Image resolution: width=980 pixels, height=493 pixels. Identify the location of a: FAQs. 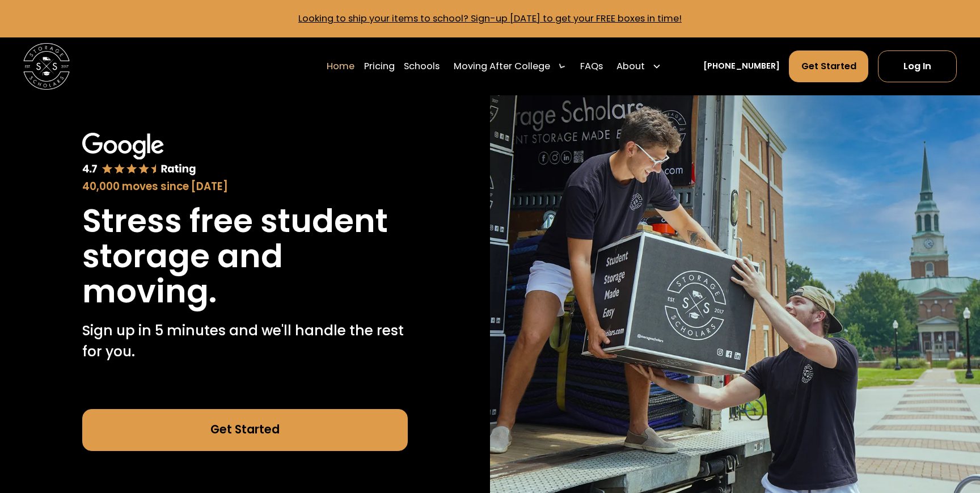
(592, 66).